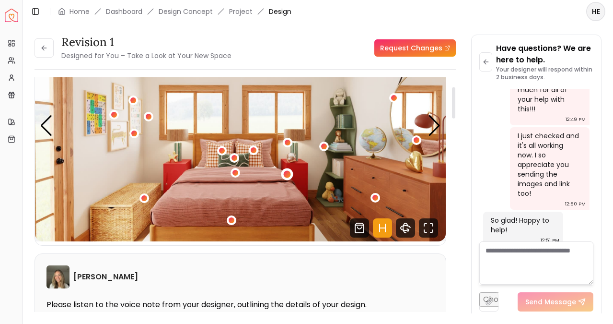  Describe the element at coordinates (146, 42) in the screenshot. I see `h3: Revision 1` at that location.